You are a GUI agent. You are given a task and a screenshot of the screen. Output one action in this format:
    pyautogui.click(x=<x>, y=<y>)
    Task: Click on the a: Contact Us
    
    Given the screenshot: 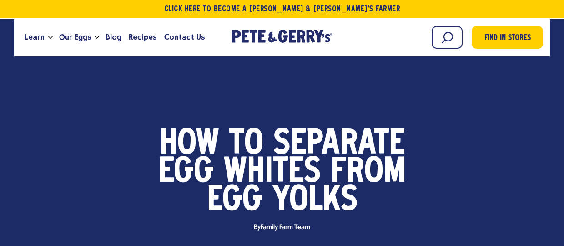 What is the action you would take?
    pyautogui.click(x=184, y=37)
    